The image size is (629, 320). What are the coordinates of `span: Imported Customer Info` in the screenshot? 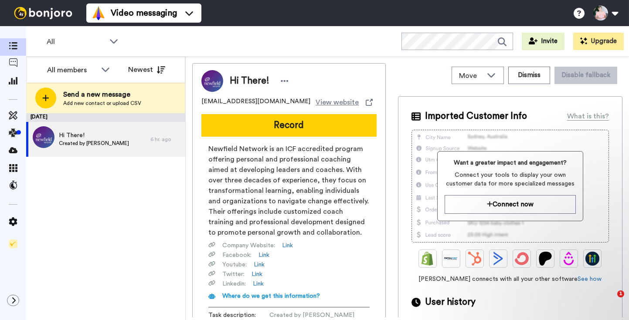 It's located at (476, 116).